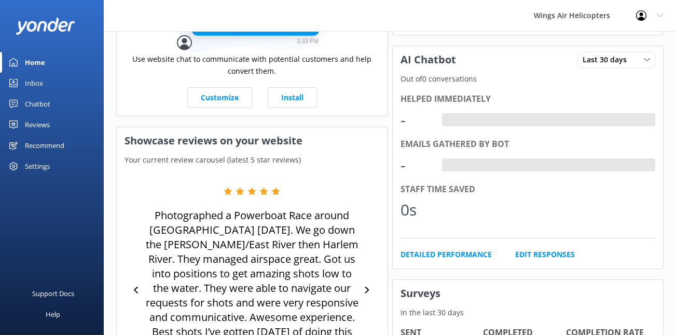 This screenshot has width=676, height=335. I want to click on h3: Showcase reviews on your website, so click(252, 141).